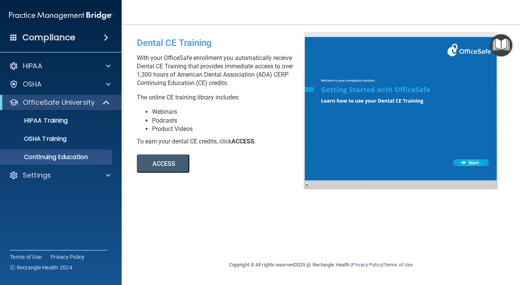 The width and height of the screenshot is (520, 285). Describe the element at coordinates (223, 43) in the screenshot. I see `div: Dental CE Training` at that location.